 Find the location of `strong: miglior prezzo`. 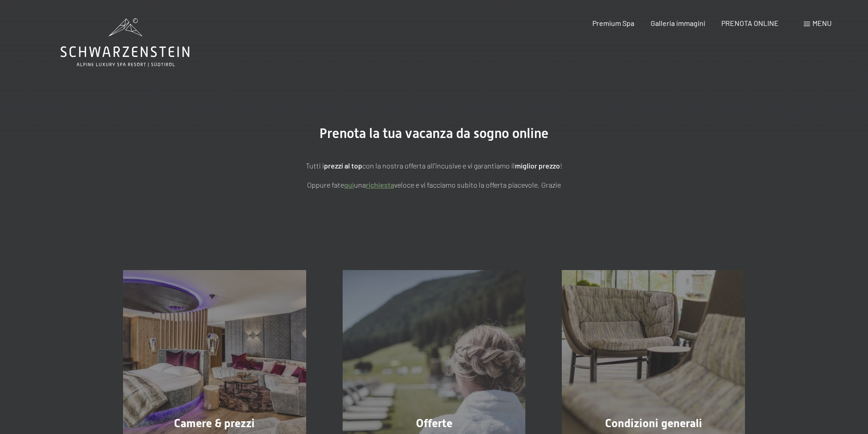

strong: miglior prezzo is located at coordinates (537, 165).